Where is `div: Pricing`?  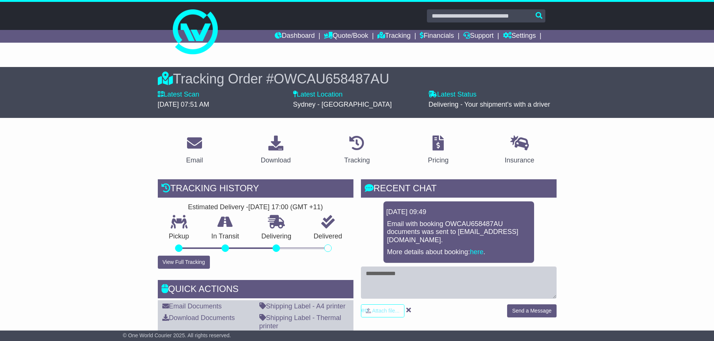
div: Pricing is located at coordinates (438, 160).